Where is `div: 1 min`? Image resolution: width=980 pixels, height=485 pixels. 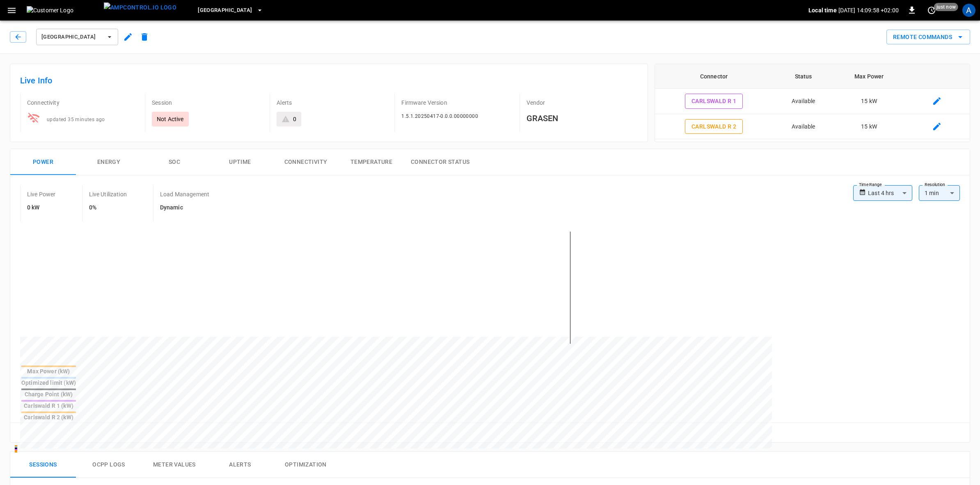 div: 1 min is located at coordinates (939, 193).